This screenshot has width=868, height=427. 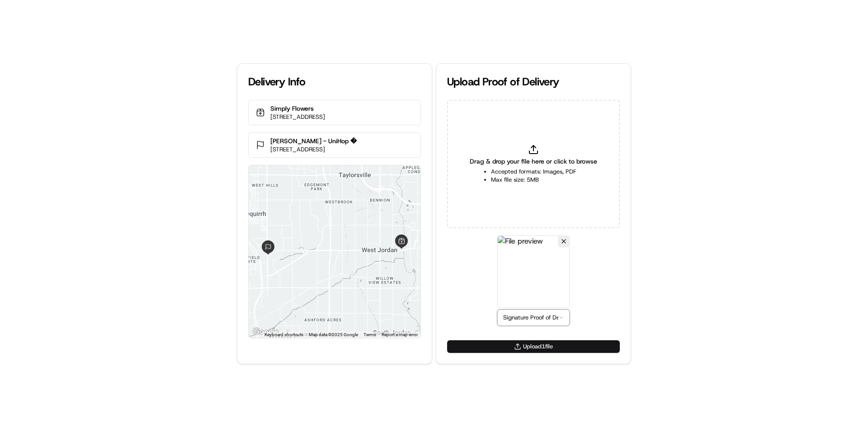 I want to click on li: Max file size: 5MB, so click(x=533, y=180).